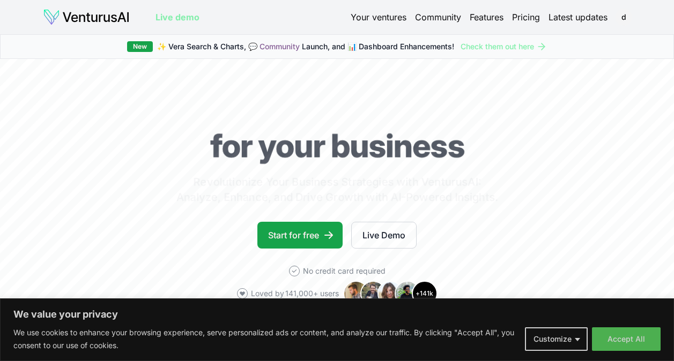  Describe the element at coordinates (140, 47) in the screenshot. I see `div: New` at that location.